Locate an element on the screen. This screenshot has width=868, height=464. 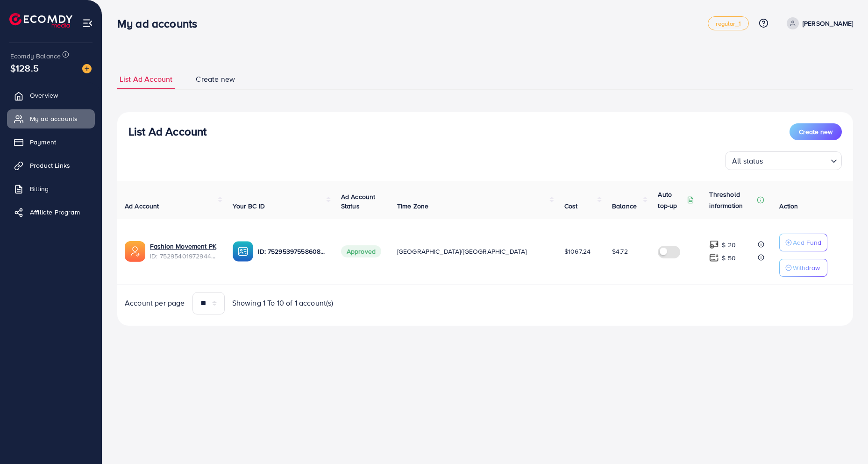
a: Overview is located at coordinates (51, 95).